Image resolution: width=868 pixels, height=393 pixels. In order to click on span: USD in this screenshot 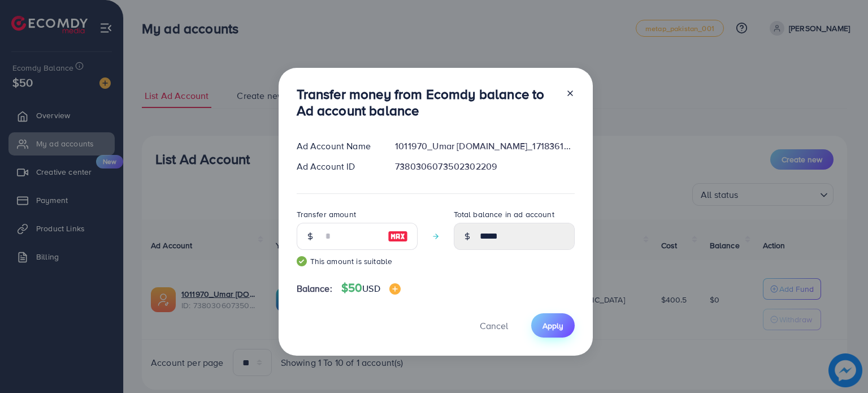, I will do `click(370, 289)`.